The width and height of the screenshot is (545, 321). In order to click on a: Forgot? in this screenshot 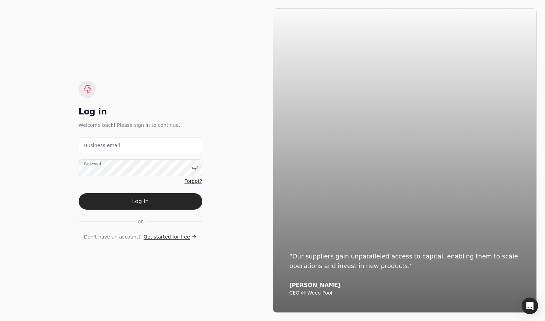, I will do `click(193, 181)`.